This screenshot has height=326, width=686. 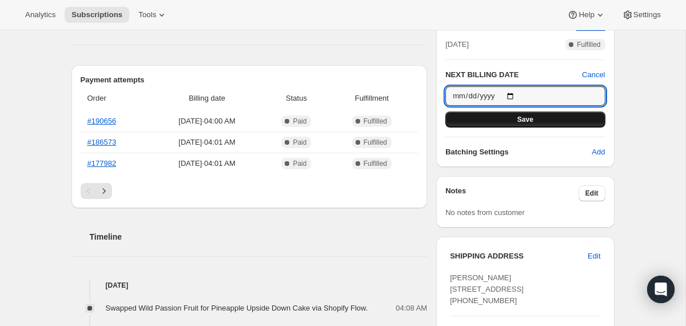 I want to click on button: Analytics, so click(x=40, y=15).